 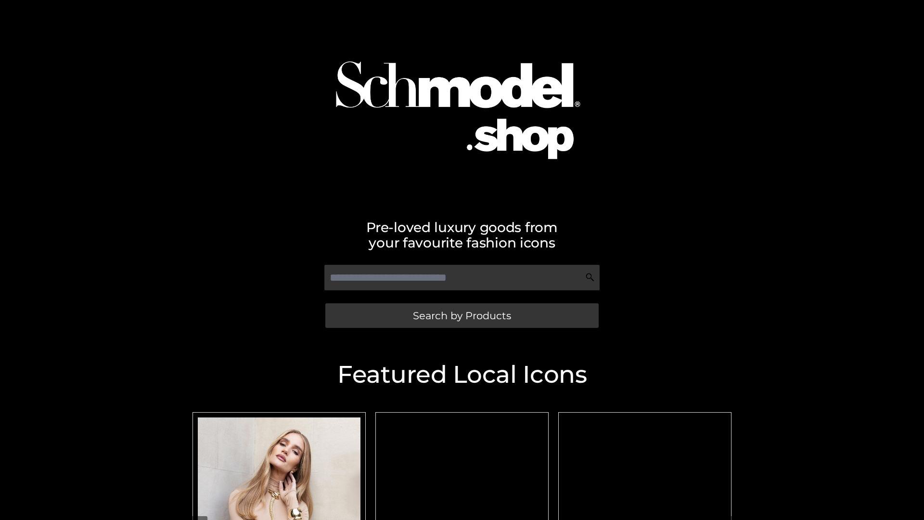 What do you see at coordinates (590, 277) in the screenshot?
I see `img: Search Icon` at bounding box center [590, 277].